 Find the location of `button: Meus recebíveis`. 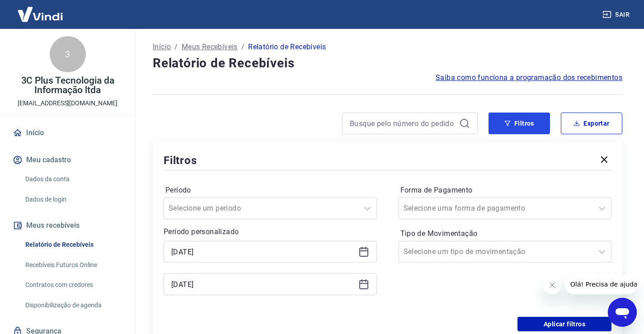

button: Meus recebíveis is located at coordinates (67, 225).